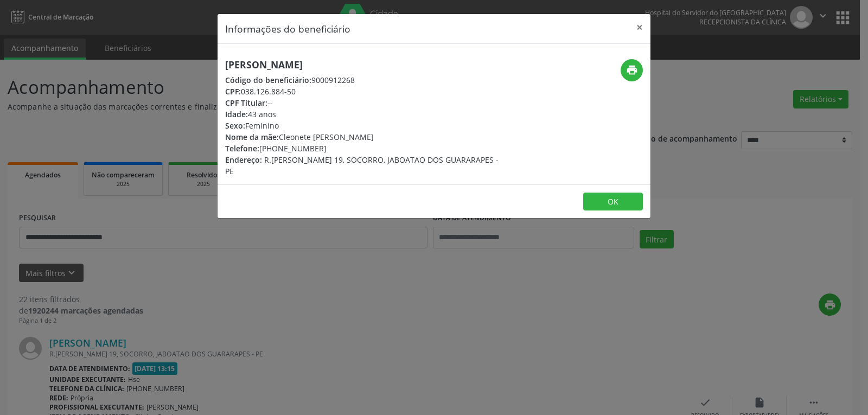 This screenshot has height=415, width=868. I want to click on span: CPF Titular:, so click(246, 103).